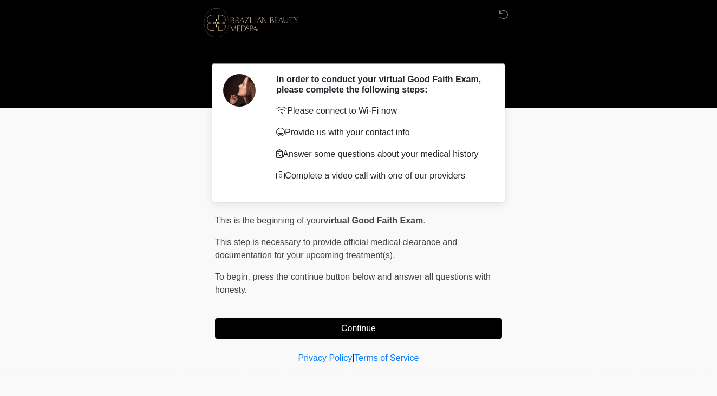 The height and width of the screenshot is (396, 717). What do you see at coordinates (381, 84) in the screenshot?
I see `h2: In order to conduct your virtual Good Faith Exam, please complete the following steps:` at bounding box center [381, 84].